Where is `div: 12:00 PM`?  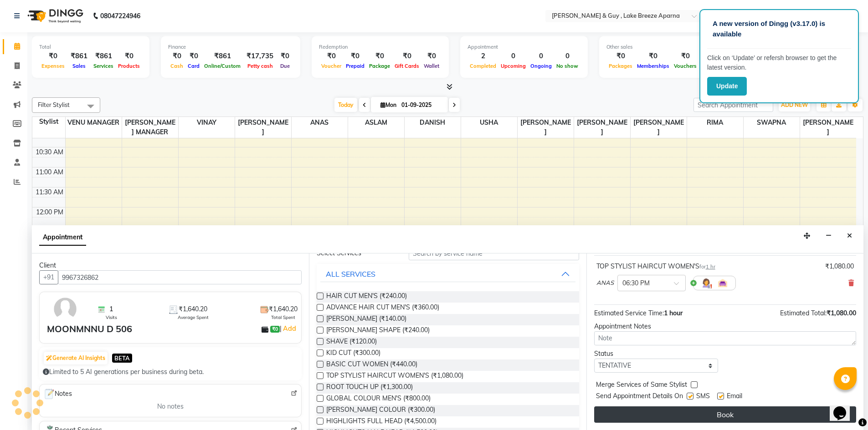
div: 12:00 PM is located at coordinates (50, 212).